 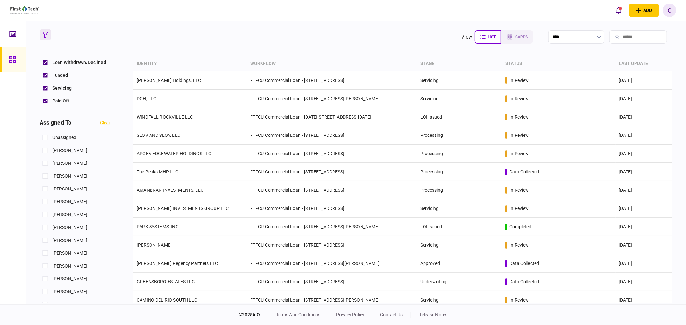 What do you see at coordinates (158, 227) in the screenshot?
I see `a: PARK SYSTEMS, INC.` at bounding box center [158, 227].